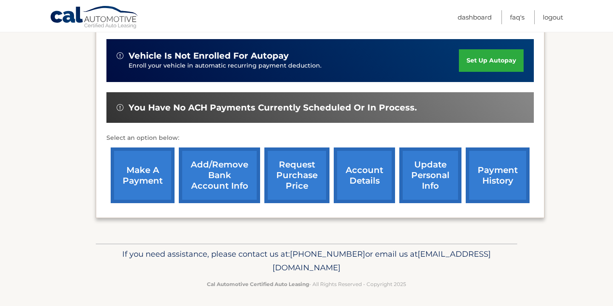 The width and height of the screenshot is (613, 306). I want to click on span: You have no ACH payments currently scheduled or in process., so click(272, 108).